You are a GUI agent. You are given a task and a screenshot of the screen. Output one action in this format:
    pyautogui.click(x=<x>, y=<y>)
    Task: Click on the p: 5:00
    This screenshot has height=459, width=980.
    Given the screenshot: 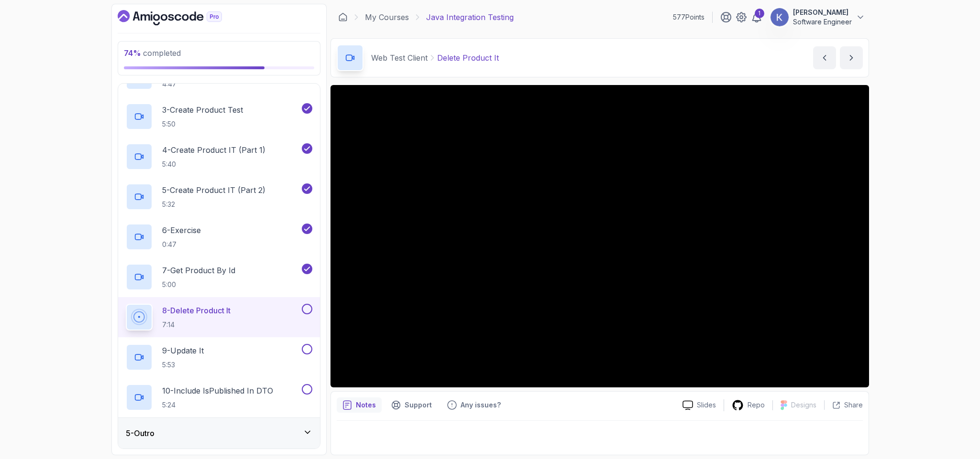 What is the action you would take?
    pyautogui.click(x=198, y=285)
    